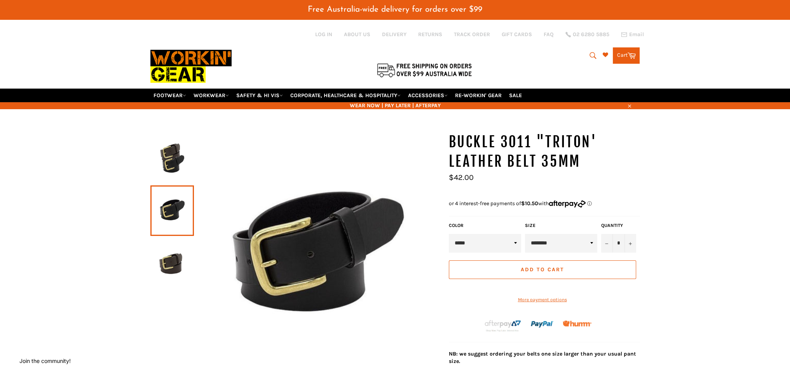  I want to click on button: Add to Cart, so click(543, 270).